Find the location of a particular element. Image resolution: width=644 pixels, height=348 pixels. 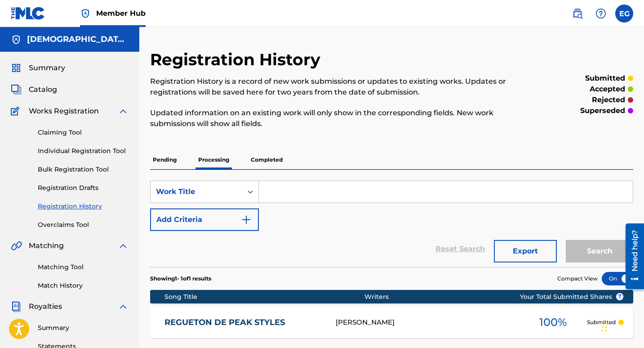

form: Search Form is located at coordinates (391, 224).